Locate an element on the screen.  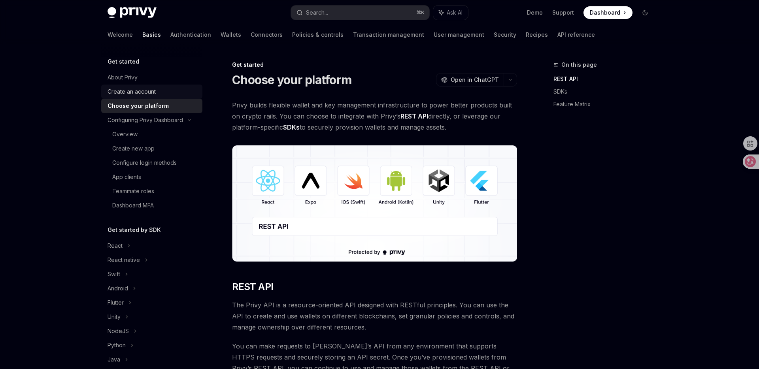
a: Create new app is located at coordinates (152, 149).